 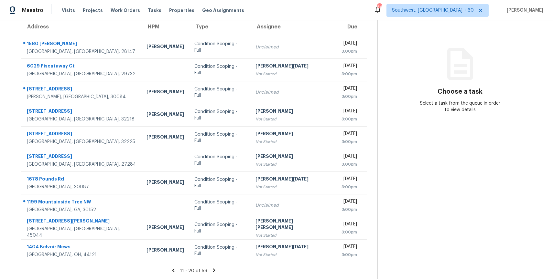 What do you see at coordinates (81, 203) in the screenshot?
I see `div: 1199 Mountainside Trce NW` at bounding box center [81, 203].